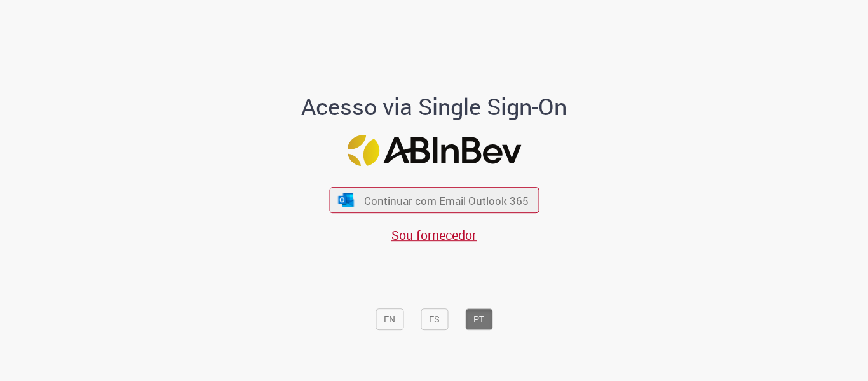  I want to click on img: Logo ABInBev, so click(434, 150).